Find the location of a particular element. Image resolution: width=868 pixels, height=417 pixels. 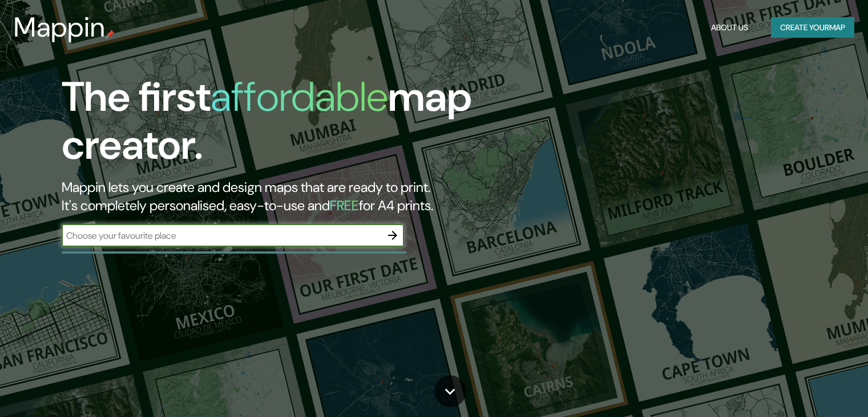

h1: affordable is located at coordinates (299, 97).